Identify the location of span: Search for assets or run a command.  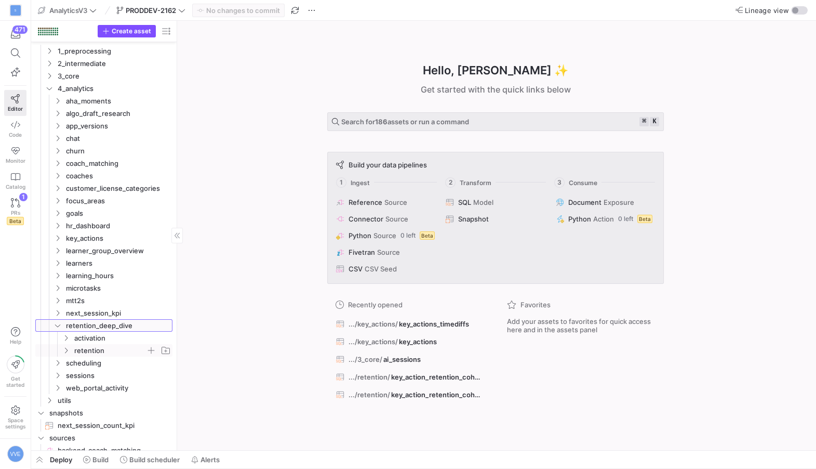
(405, 122).